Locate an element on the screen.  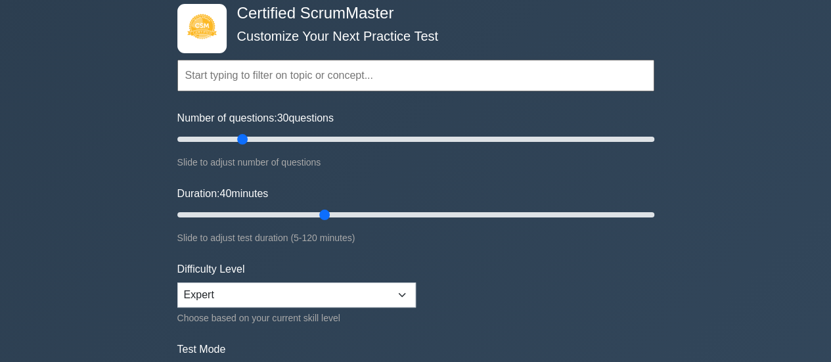
h4: Certified ScrumMaster is located at coordinates (411, 13).